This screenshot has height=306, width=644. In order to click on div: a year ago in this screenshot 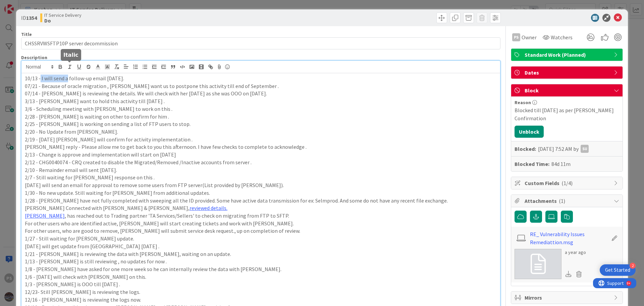, I will do `click(575, 252)`.